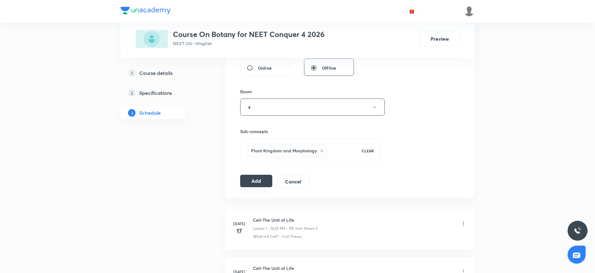  Describe the element at coordinates (439, 39) in the screenshot. I see `button: Preview` at that location.